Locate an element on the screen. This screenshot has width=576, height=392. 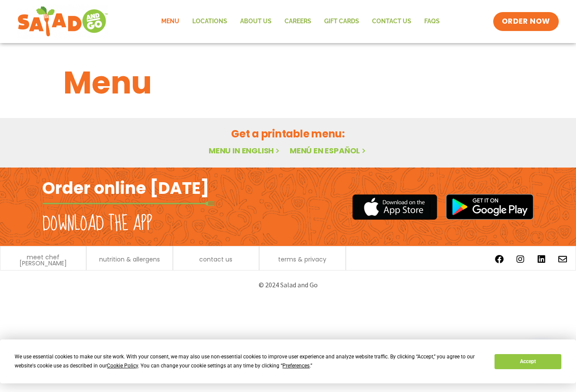
h1: Menu is located at coordinates (288, 83).